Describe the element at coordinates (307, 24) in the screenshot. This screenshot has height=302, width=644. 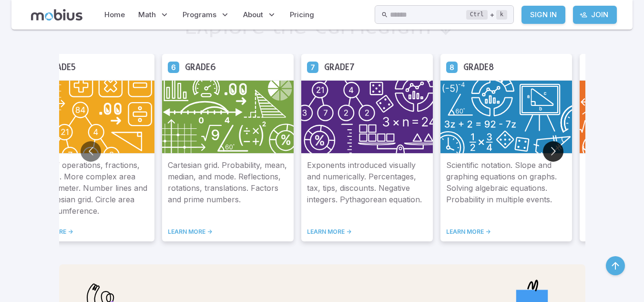
I see `h2: Explore the Curriculum` at that location.